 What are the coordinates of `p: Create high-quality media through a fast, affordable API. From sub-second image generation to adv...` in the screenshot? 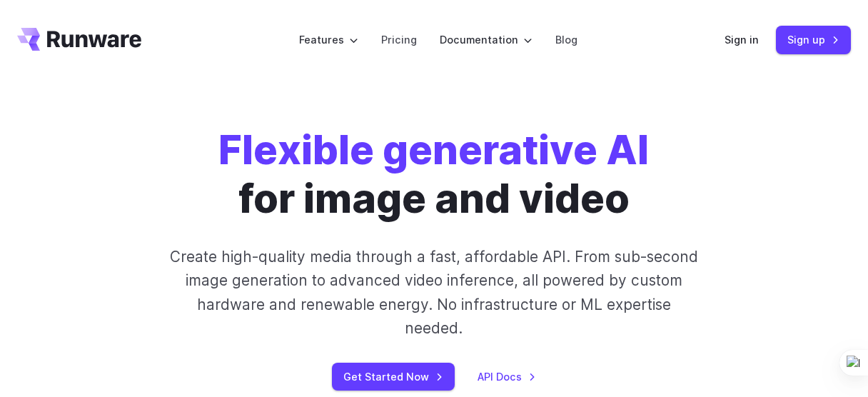 It's located at (434, 292).